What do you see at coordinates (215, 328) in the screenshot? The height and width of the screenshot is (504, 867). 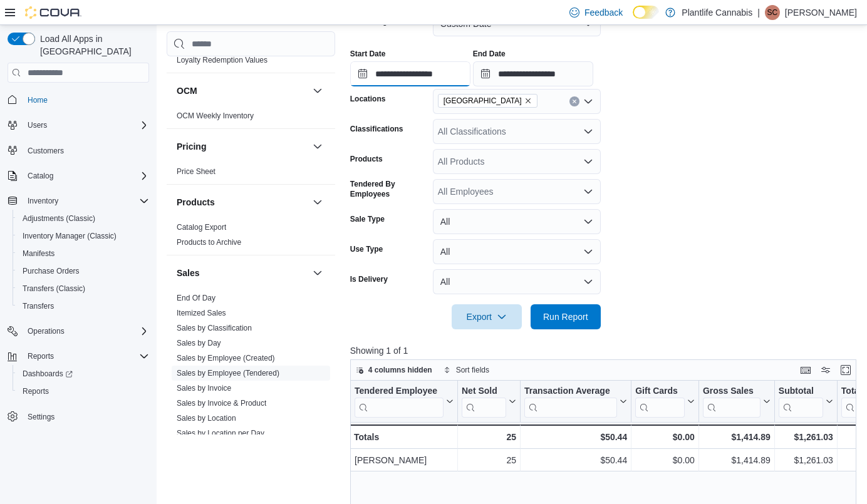 I see `a: Sales by Classification` at bounding box center [215, 328].